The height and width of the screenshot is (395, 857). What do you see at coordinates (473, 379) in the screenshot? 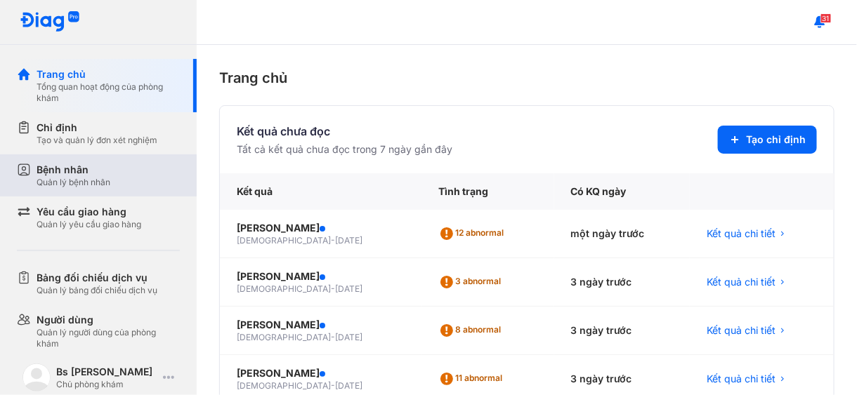
I see `div: 11 abnormal` at bounding box center [473, 379].